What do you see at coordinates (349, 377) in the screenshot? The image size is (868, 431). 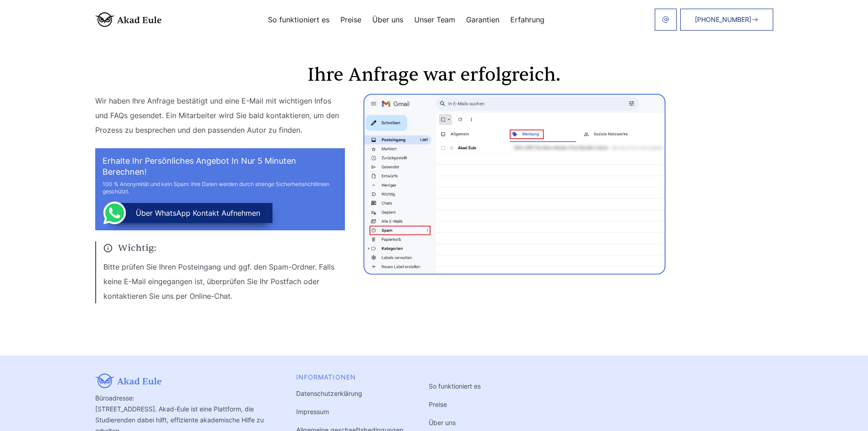 I see `div: INFORMATIONEN` at bounding box center [349, 377].